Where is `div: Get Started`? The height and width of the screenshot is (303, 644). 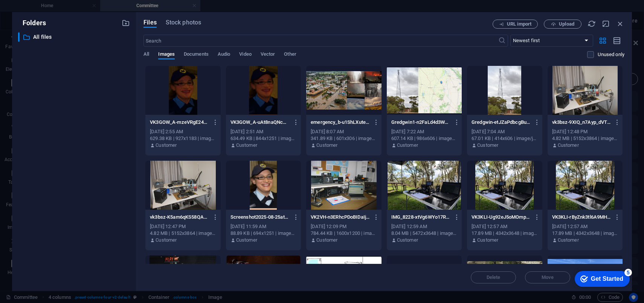
div: Get Started is located at coordinates (38, 12).